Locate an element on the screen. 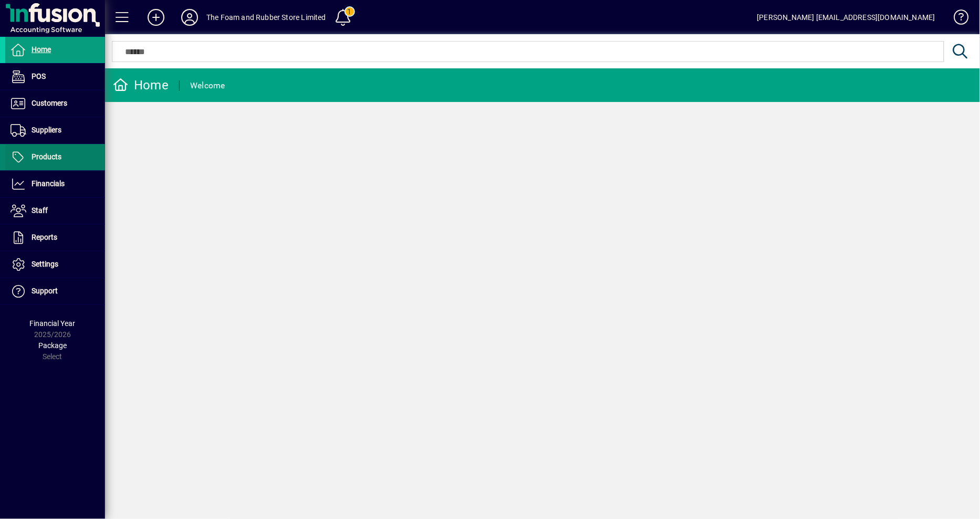 Image resolution: width=980 pixels, height=519 pixels. a: Staff is located at coordinates (55, 211).